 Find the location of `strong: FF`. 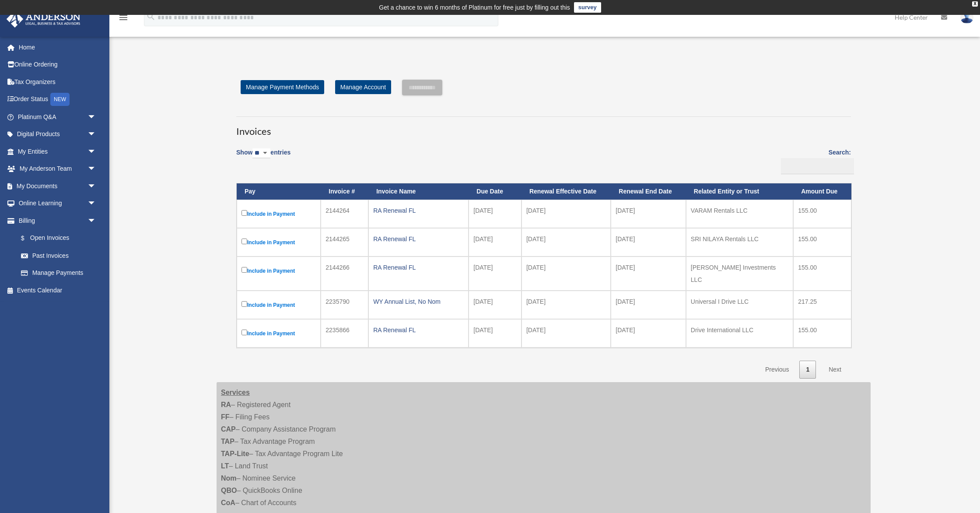

strong: FF is located at coordinates (225, 417).